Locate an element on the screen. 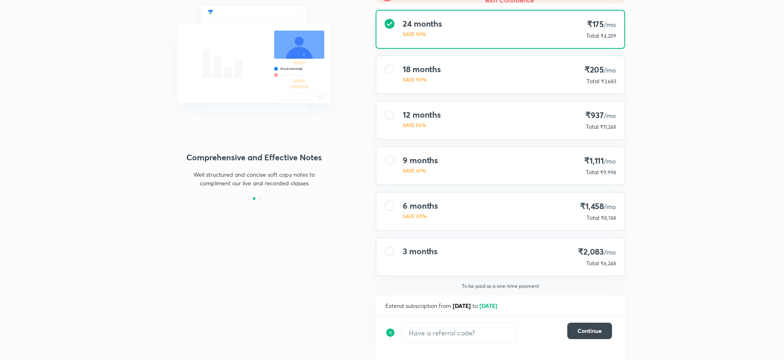 The image size is (784, 360). p: SAVE 30% is located at coordinates (420, 216).